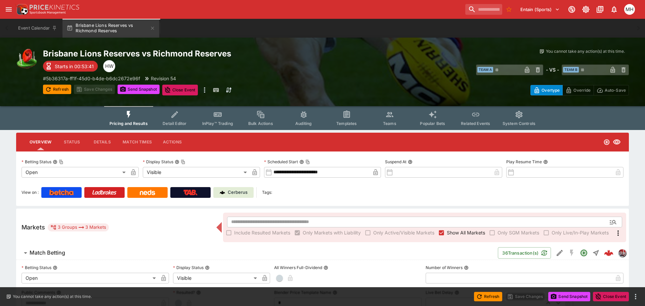 The width and height of the screenshot is (645, 306). What do you see at coordinates (611, 90) in the screenshot?
I see `button: Auto-Save` at bounding box center [611, 90].